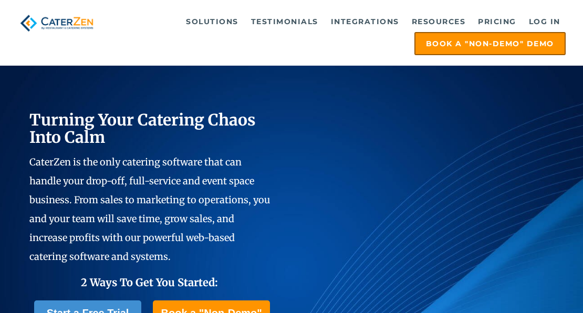 This screenshot has width=583, height=313. Describe the element at coordinates (438, 22) in the screenshot. I see `a: Resources` at that location.